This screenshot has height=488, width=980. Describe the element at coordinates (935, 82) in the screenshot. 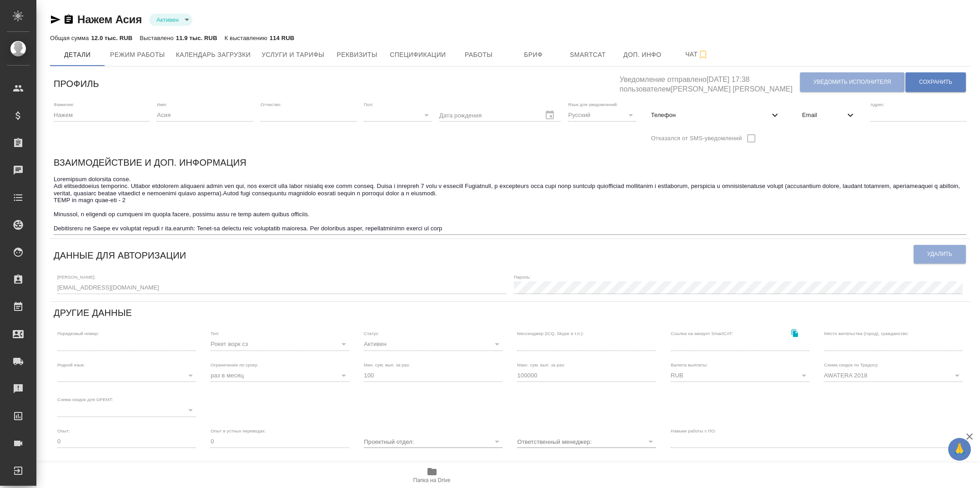

I see `button: Сохранить` at that location.